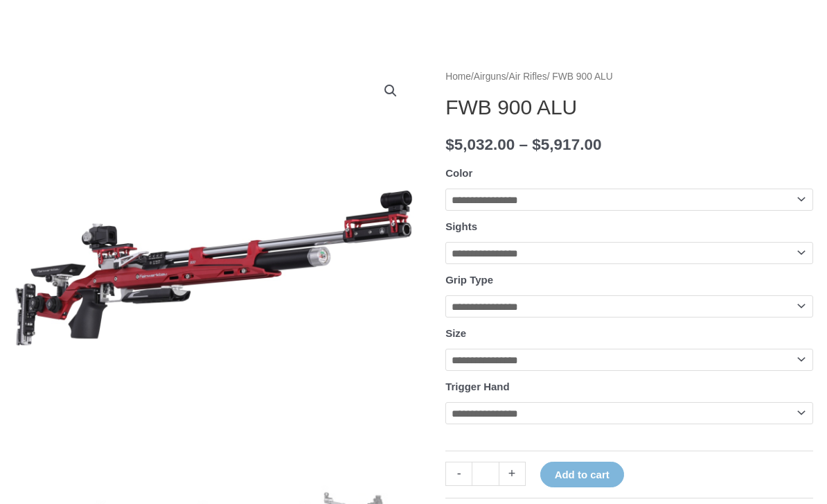 Image resolution: width=827 pixels, height=504 pixels. Describe the element at coordinates (456, 333) in the screenshot. I see `label: Size` at that location.